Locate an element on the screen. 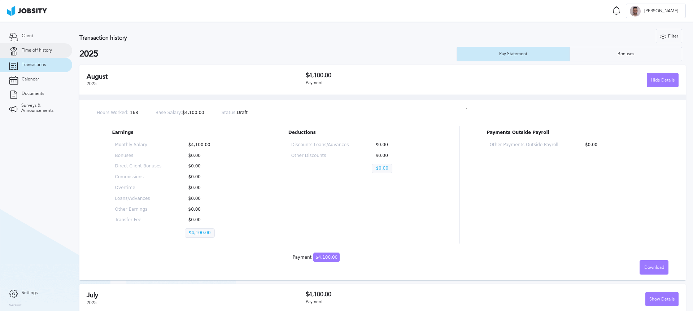 Image resolution: width=693 pixels, height=311 pixels. h2: August is located at coordinates (196, 76).